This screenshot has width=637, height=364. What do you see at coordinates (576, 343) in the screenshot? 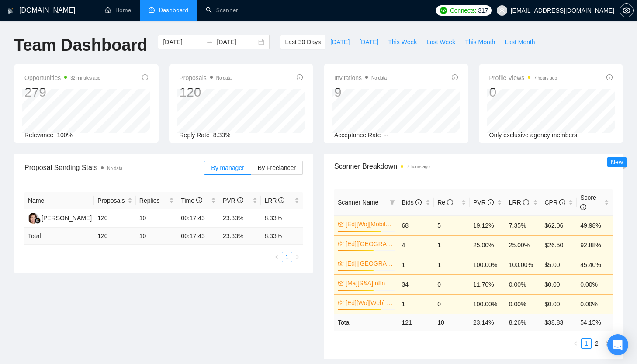
I see `span: left` at bounding box center [576, 343].